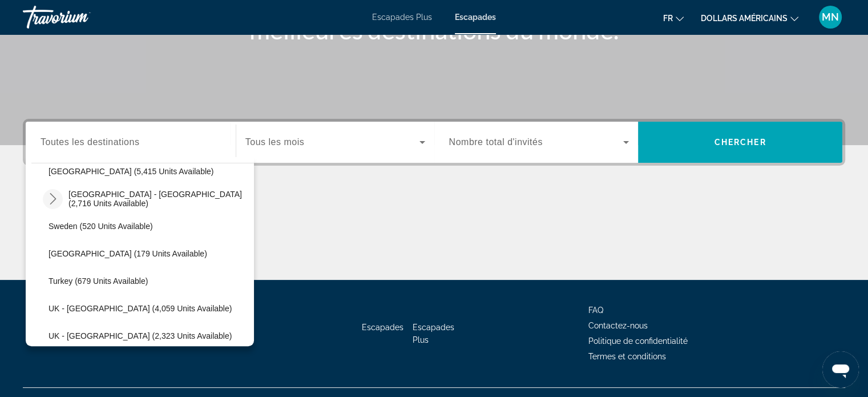 This screenshot has height=397, width=868. Describe the element at coordinates (52, 198) in the screenshot. I see `button: Toggle Spain - Canary Islands (2,716 units available) submenu` at that location.